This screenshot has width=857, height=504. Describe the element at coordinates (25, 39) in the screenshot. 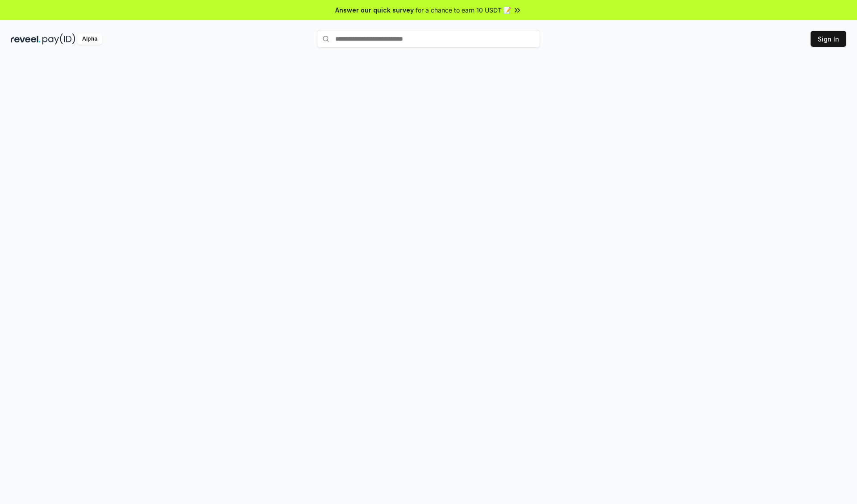

I see `img: reveel_dark` at that location.